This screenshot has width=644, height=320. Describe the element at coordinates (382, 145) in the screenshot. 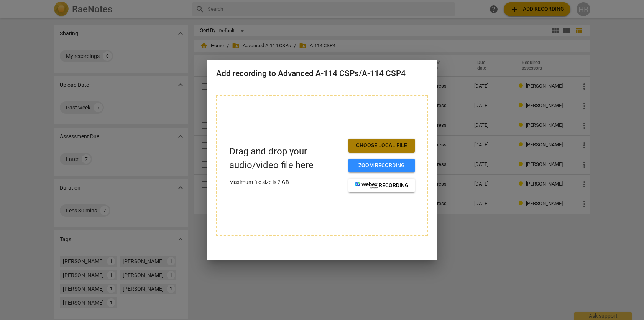

I see `button: Choose local file` at that location.